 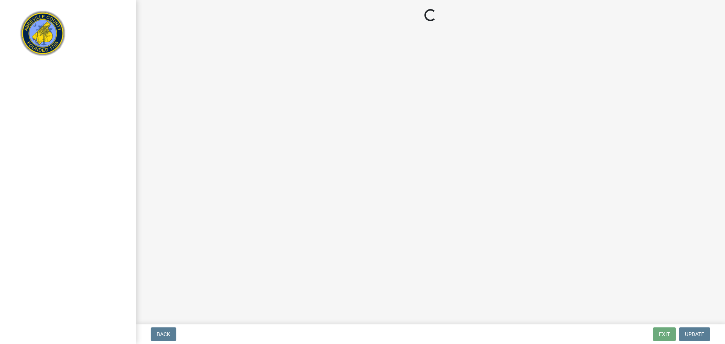 I want to click on img: Abbeville County, South Carolina, so click(x=43, y=36).